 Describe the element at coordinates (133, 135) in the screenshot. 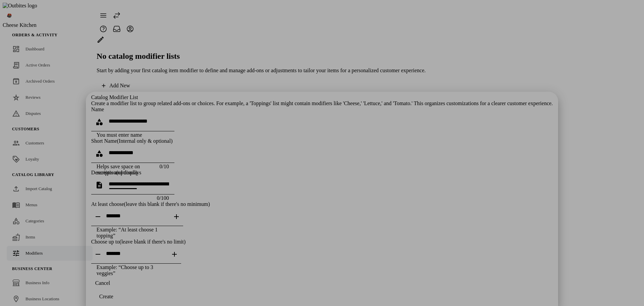

I see `mat-error: You must enter name` at that location.